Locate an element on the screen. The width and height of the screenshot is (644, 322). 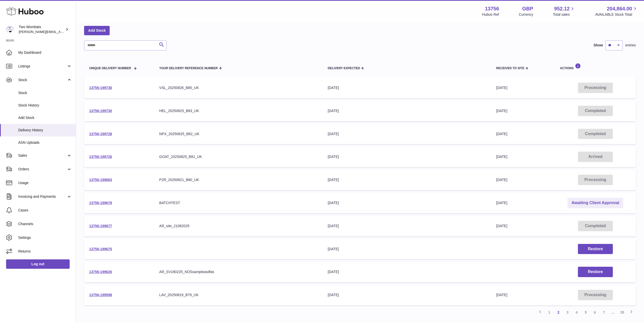
div: BATCHTEST is located at coordinates (238, 203).